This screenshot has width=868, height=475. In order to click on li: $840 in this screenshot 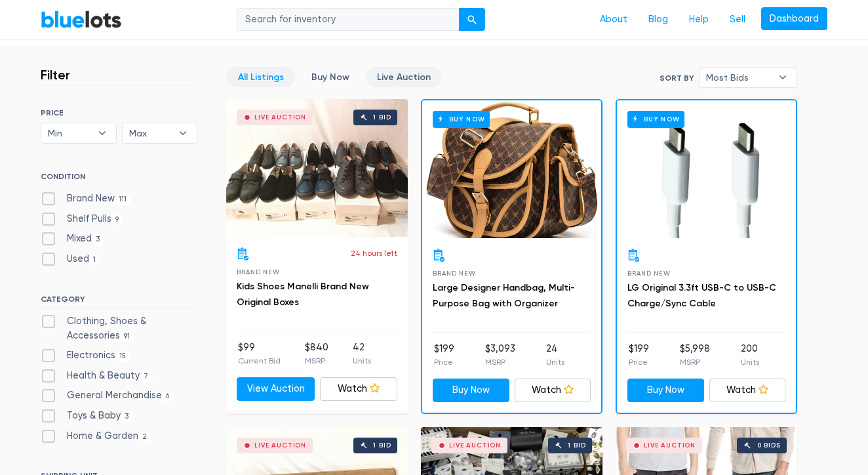, I will do `click(317, 354)`.